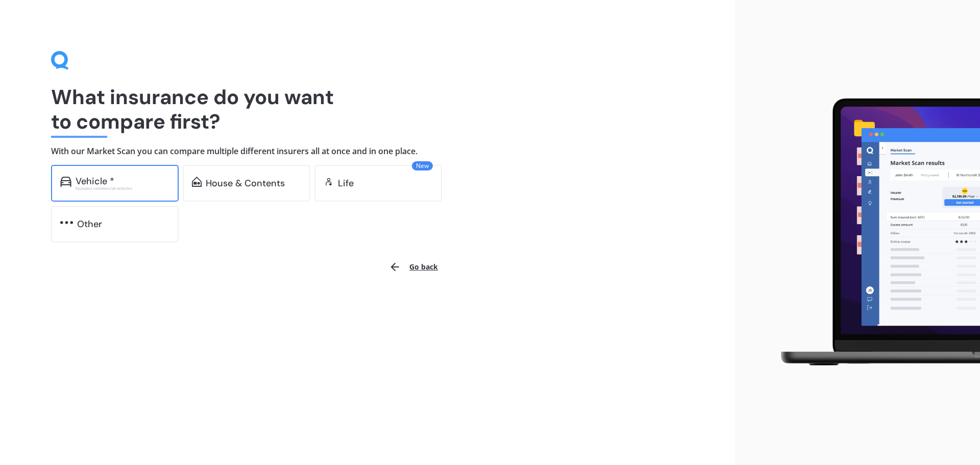 The image size is (980, 465). I want to click on img: life.f720d6a2d7cdcd3ad642.svg, so click(328, 182).